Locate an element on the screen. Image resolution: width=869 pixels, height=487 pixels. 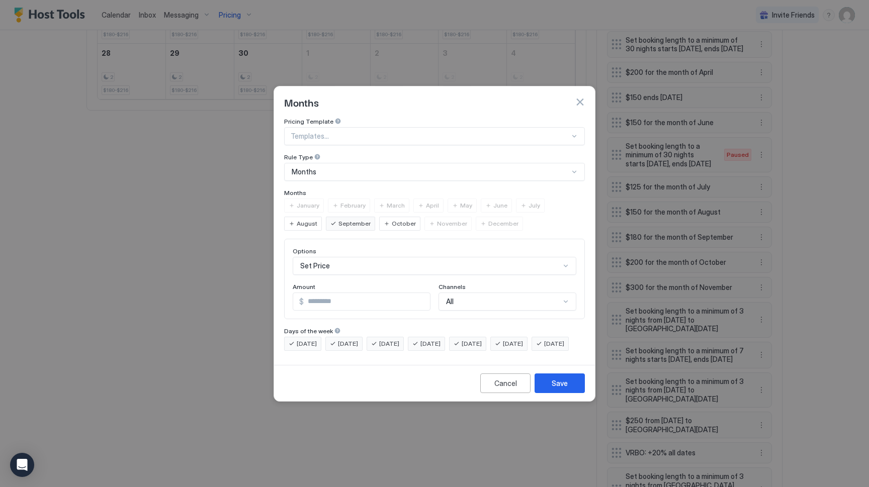
button: Cancel is located at coordinates (505, 383).